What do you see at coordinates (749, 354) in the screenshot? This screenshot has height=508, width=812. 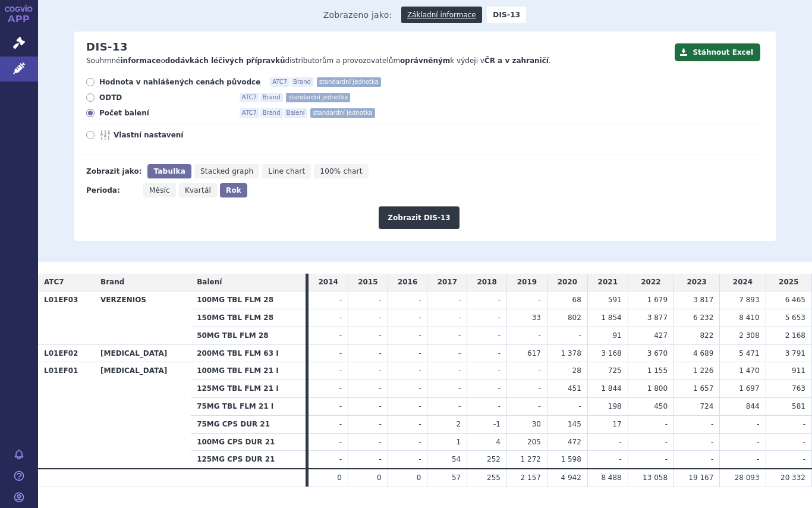 I see `span: 5 471` at bounding box center [749, 354].